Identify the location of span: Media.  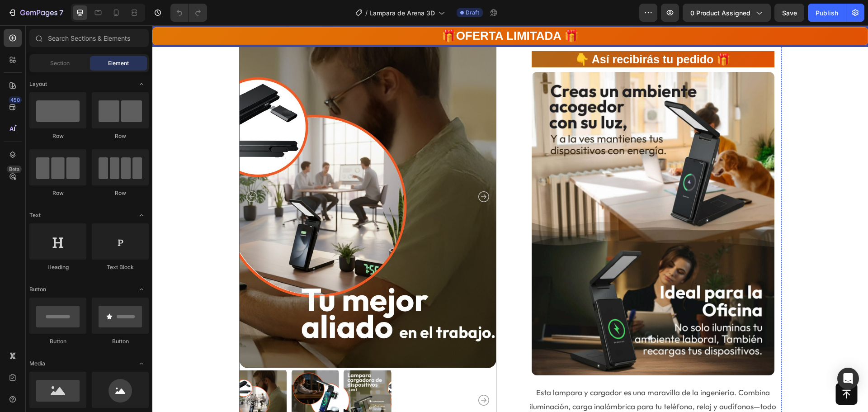
(37, 364).